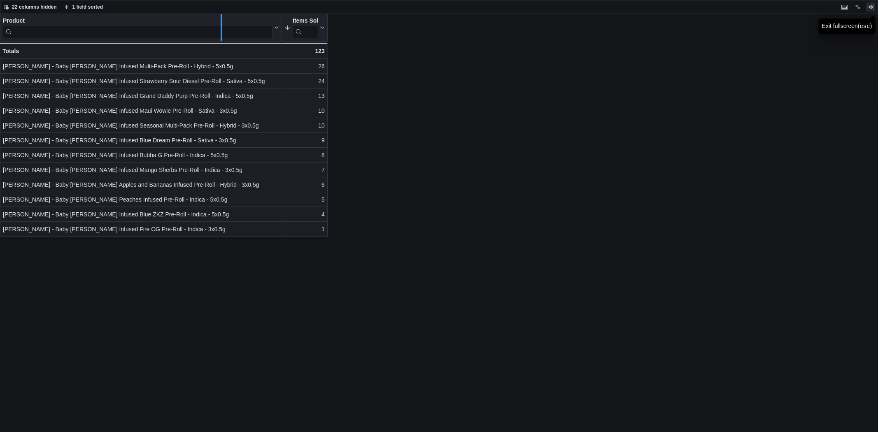  What do you see at coordinates (305, 28) in the screenshot?
I see `button: Items Sold` at bounding box center [305, 28].